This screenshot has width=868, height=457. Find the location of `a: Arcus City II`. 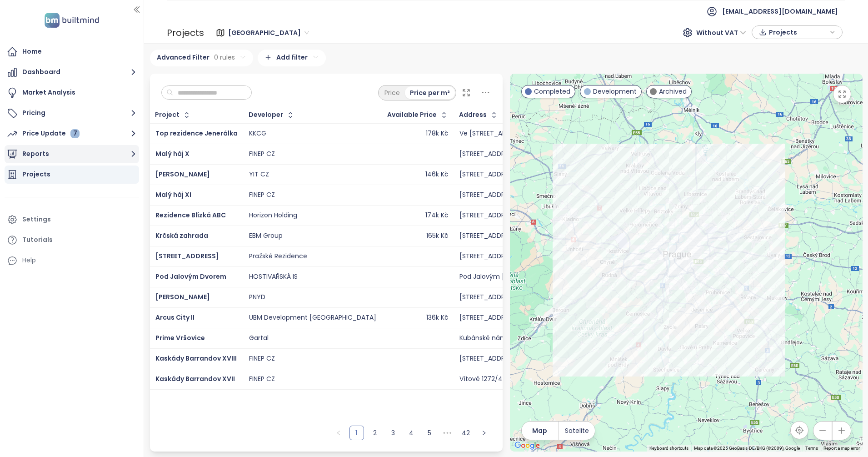

a: Arcus City II is located at coordinates (175, 317).